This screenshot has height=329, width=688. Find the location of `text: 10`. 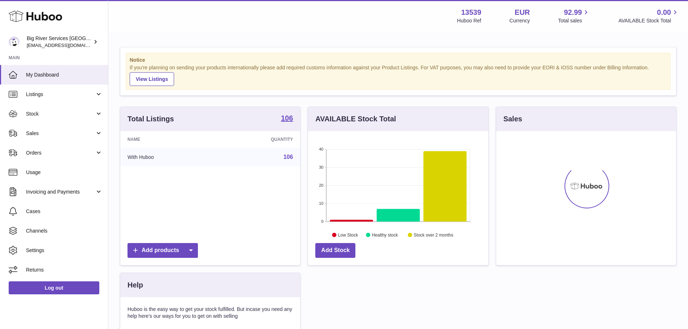

text: 10 is located at coordinates (322, 203).